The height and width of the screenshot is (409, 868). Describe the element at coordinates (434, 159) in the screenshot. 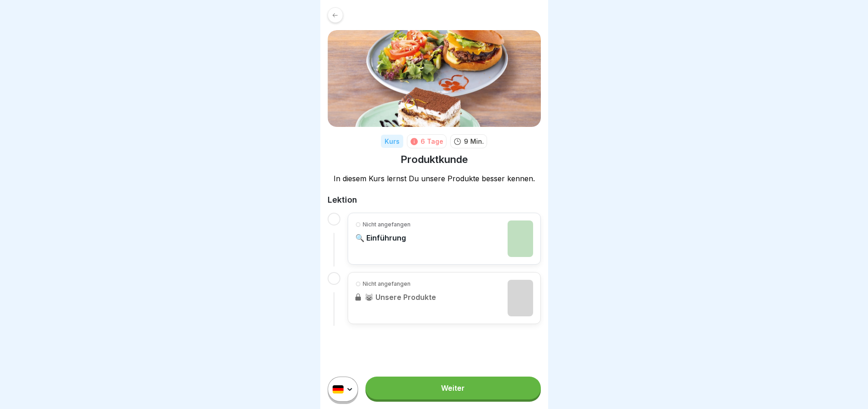

I see `h1: Produktkunde` at that location.